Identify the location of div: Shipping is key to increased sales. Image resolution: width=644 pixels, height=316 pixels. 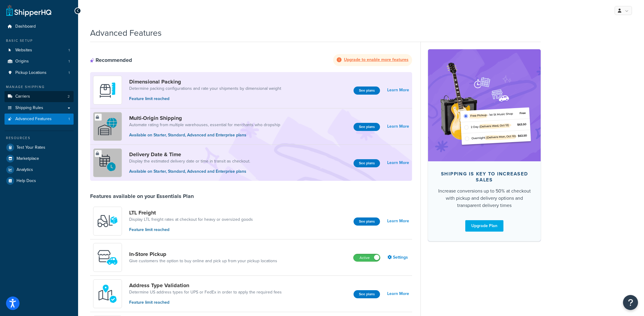
(484, 177).